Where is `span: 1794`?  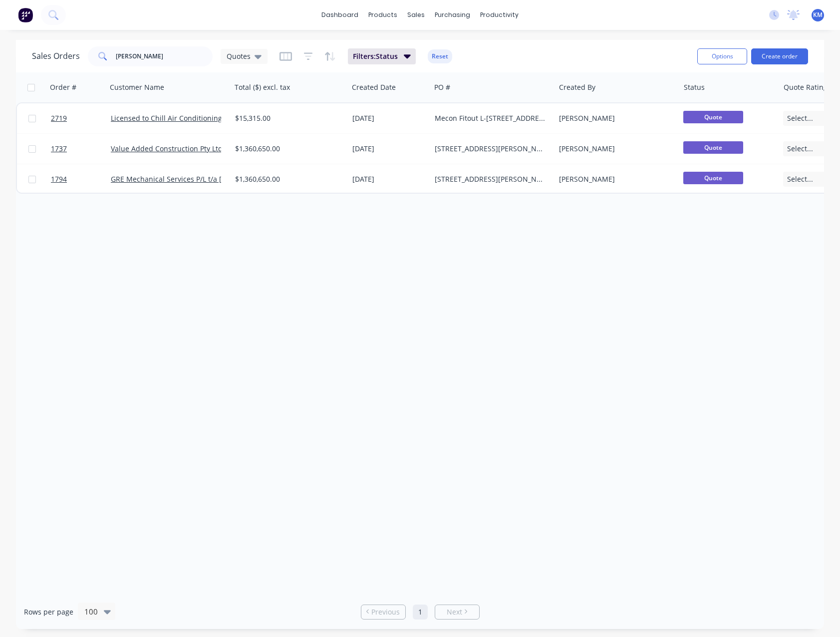 span: 1794 is located at coordinates (59, 179).